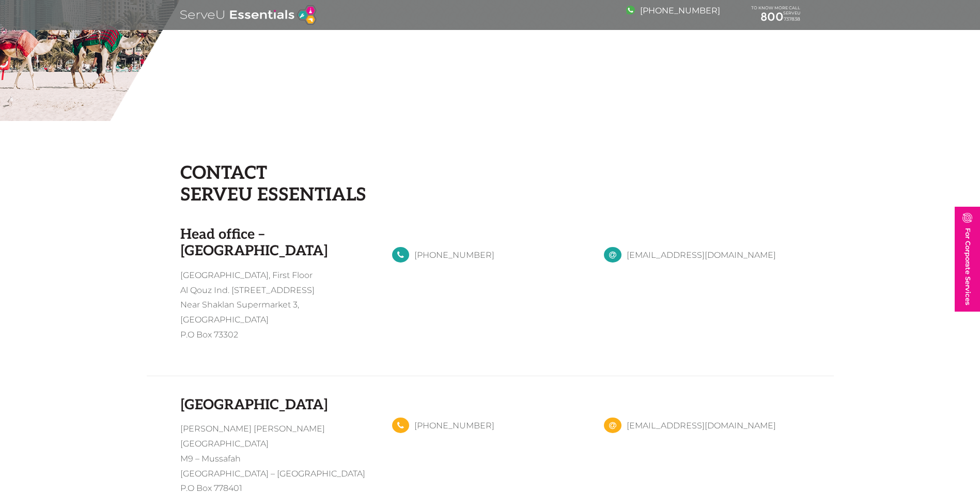  I want to click on span: 800, so click(772, 16).